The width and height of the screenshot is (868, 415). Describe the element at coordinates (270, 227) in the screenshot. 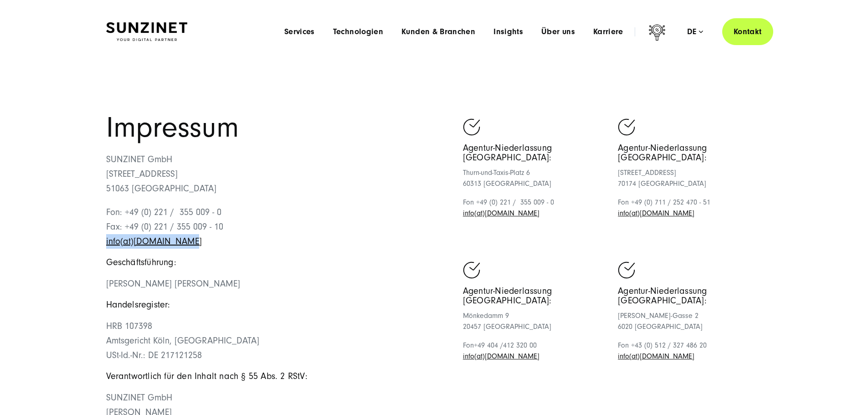

I see `p: Fon: +49 (0) 221 / 355 009 - 0 Fax: +49 (0) 221 / 355 009 - 10` at that location.